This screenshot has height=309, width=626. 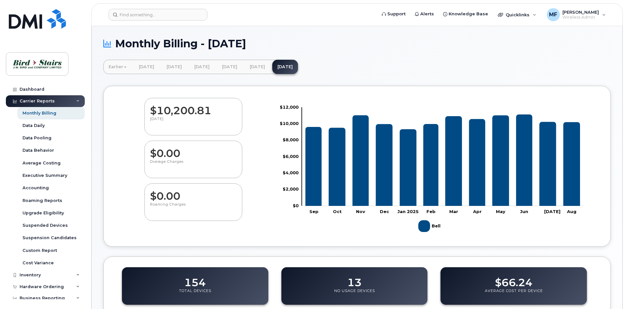 I want to click on tspan: Aug, so click(x=572, y=211).